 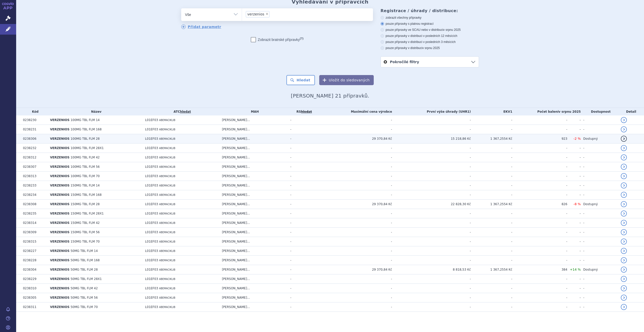 What do you see at coordinates (85, 176) in the screenshot?
I see `span: 100MG TBL FLM 70` at bounding box center [85, 176].